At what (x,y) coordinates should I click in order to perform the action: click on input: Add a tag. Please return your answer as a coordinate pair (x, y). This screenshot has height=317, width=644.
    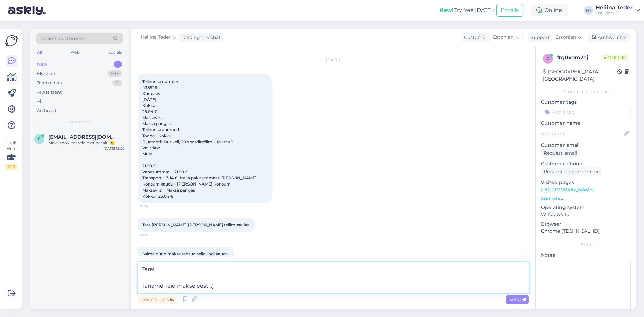
    Looking at the image, I should click on (586, 112).